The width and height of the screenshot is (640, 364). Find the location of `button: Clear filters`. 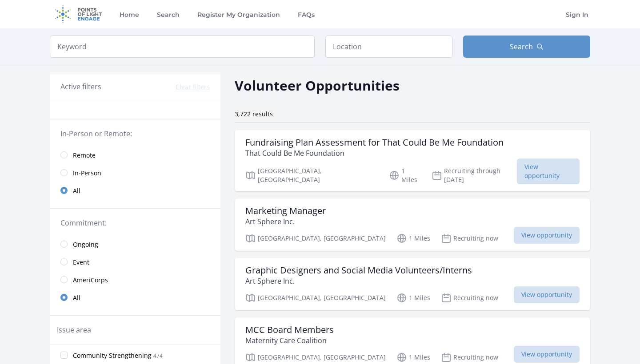

button: Clear filters is located at coordinates (192, 87).